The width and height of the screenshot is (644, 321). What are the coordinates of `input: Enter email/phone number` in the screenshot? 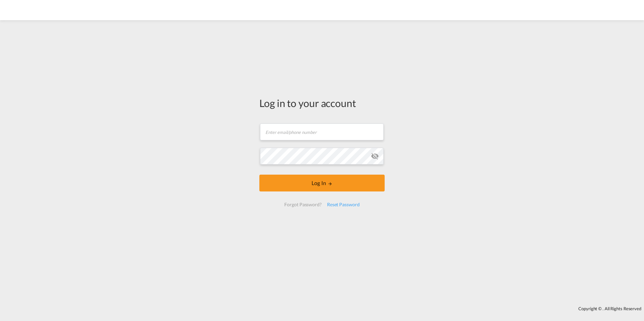 It's located at (322, 132).